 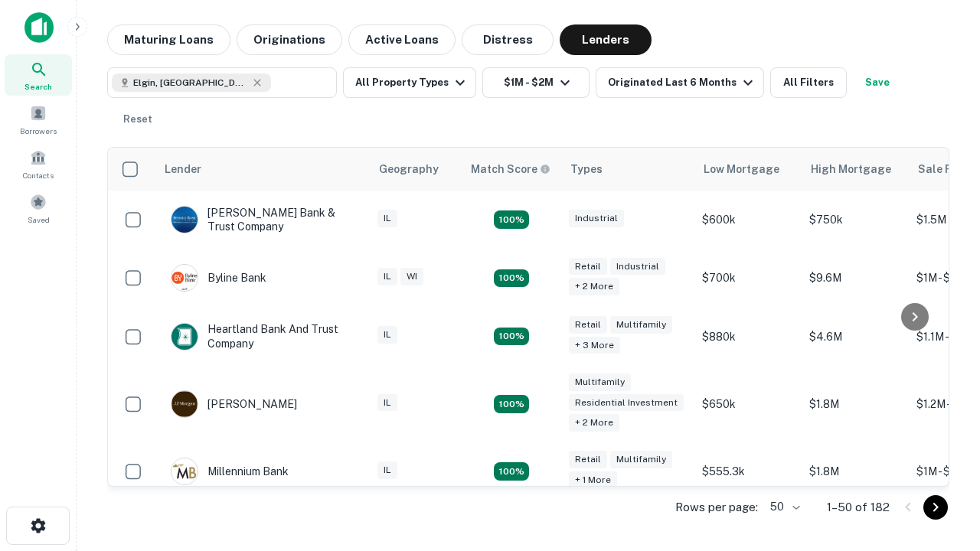 I want to click on td: $650k, so click(x=748, y=404).